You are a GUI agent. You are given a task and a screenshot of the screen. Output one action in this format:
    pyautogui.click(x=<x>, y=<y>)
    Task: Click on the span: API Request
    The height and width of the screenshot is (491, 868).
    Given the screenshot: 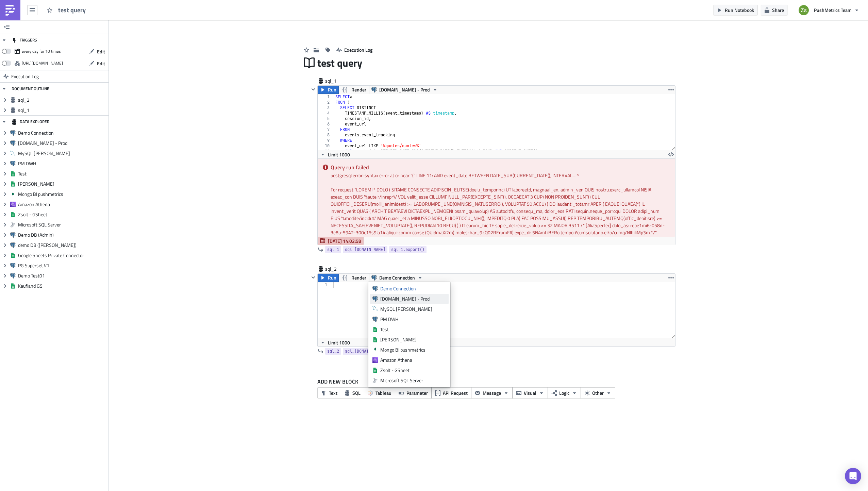 What is the action you would take?
    pyautogui.click(x=455, y=393)
    